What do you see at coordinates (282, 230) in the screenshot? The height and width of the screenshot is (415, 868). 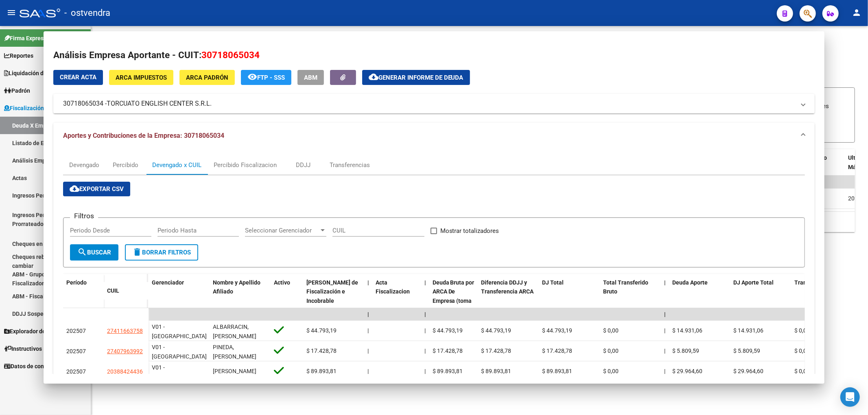 I see `span: Seleccionar Gerenciador` at bounding box center [282, 230].